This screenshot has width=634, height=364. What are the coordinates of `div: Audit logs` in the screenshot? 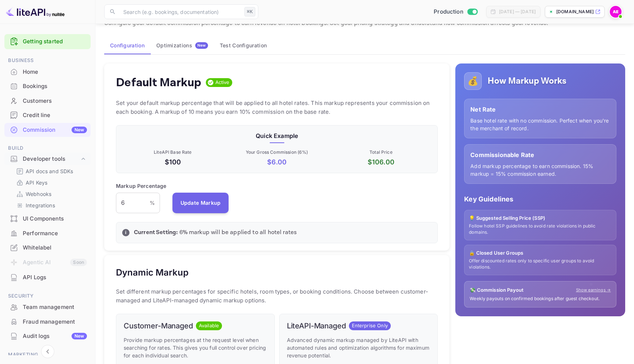 It's located at (55, 336).